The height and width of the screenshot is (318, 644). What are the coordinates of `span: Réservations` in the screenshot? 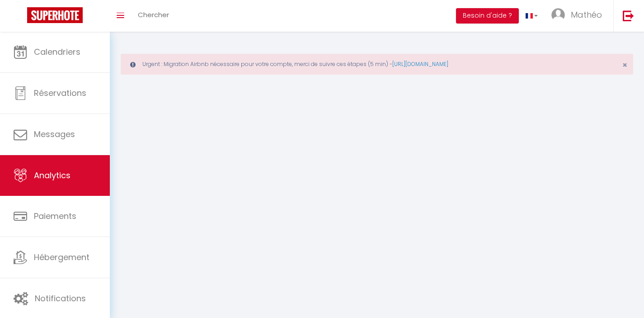 It's located at (60, 93).